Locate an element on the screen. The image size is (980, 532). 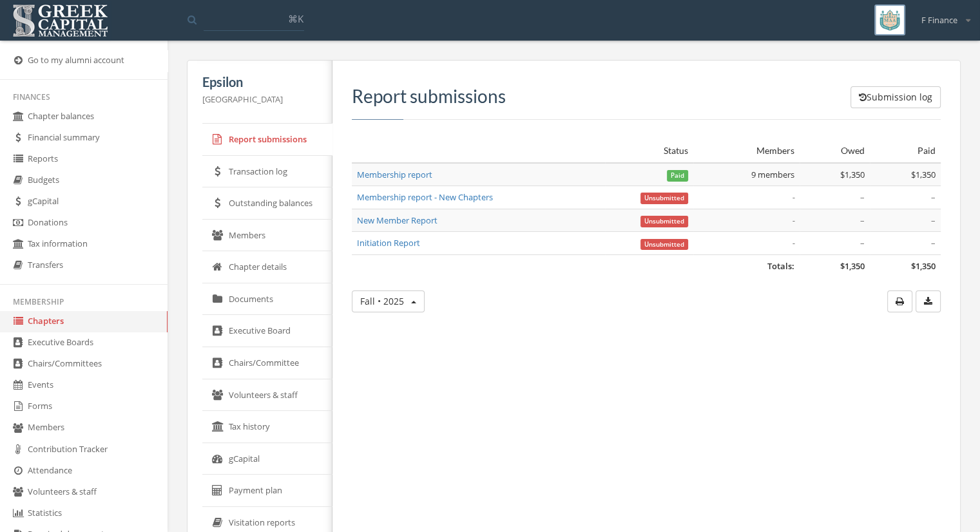
th: Paid is located at coordinates (905, 151).